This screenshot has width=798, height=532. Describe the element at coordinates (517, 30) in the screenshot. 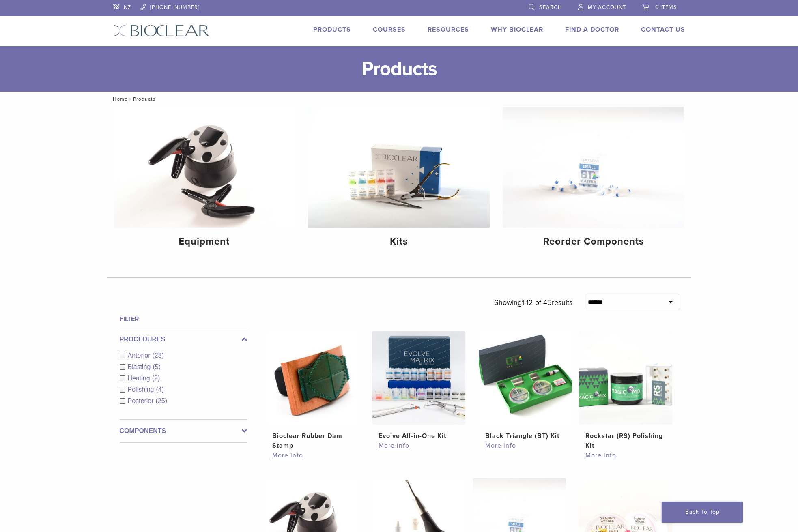

I see `a: Why Bioclear` at that location.